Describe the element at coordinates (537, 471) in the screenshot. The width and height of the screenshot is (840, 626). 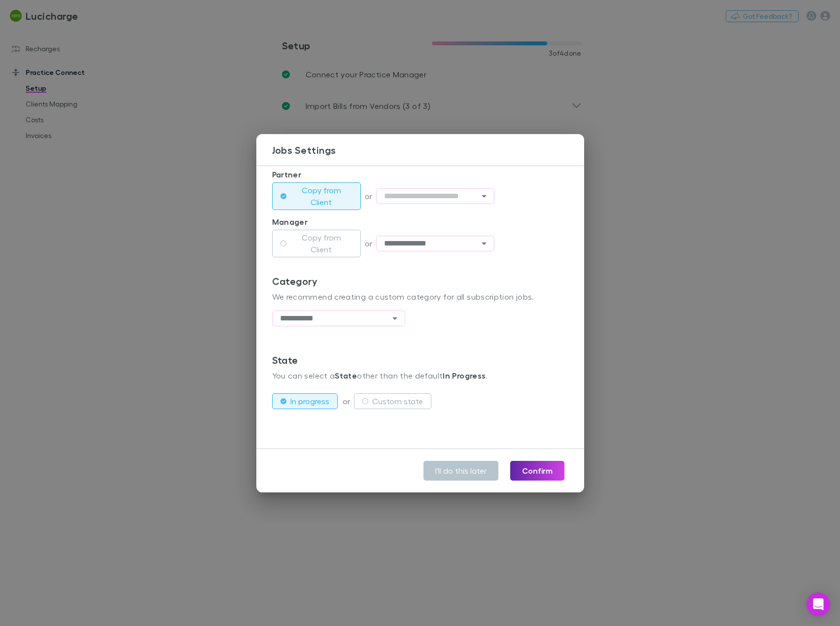
I see `button: Confirm` at that location.